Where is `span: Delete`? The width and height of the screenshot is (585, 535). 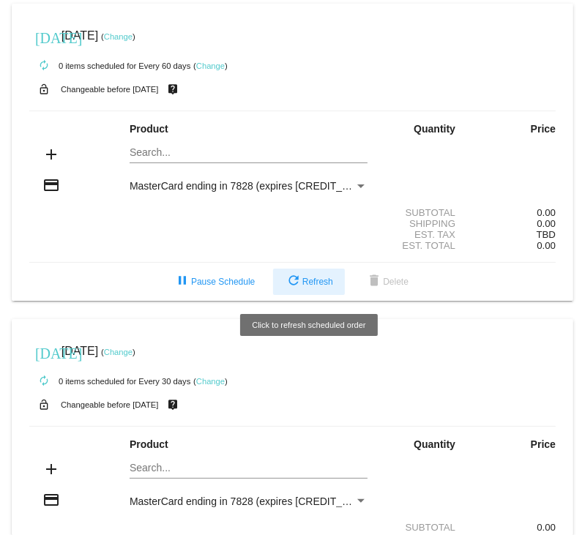 span: Delete is located at coordinates (386, 282).